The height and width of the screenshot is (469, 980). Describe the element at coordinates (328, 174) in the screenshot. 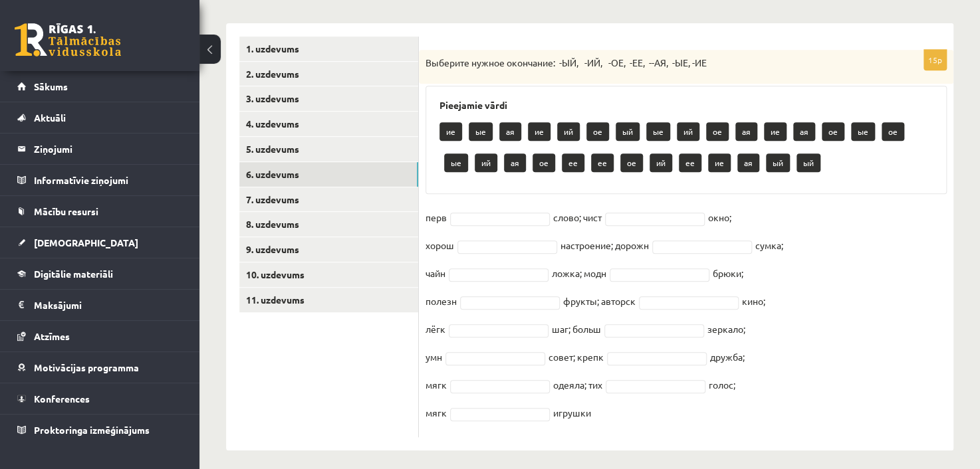

I see `a: 6. uzdevums` at that location.